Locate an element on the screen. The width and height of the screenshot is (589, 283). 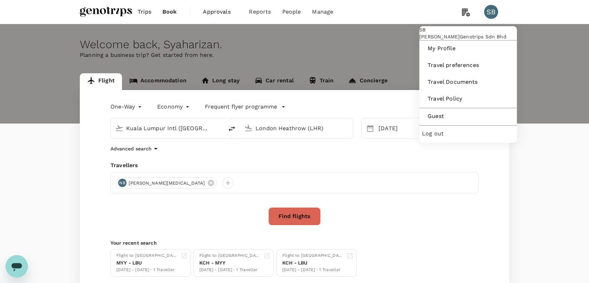
span: Genotrips Sdn Bhd is located at coordinates (483, 37).